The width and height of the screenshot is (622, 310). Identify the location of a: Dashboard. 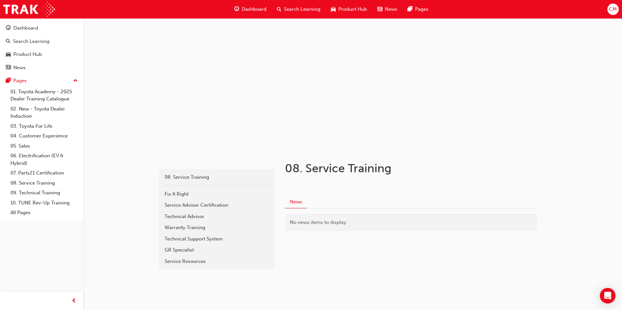
(41, 28).